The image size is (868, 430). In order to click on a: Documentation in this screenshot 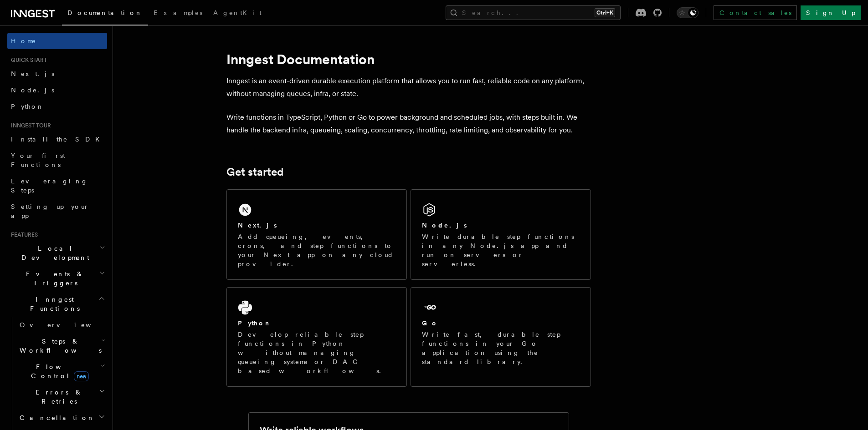, I will do `click(105, 14)`.